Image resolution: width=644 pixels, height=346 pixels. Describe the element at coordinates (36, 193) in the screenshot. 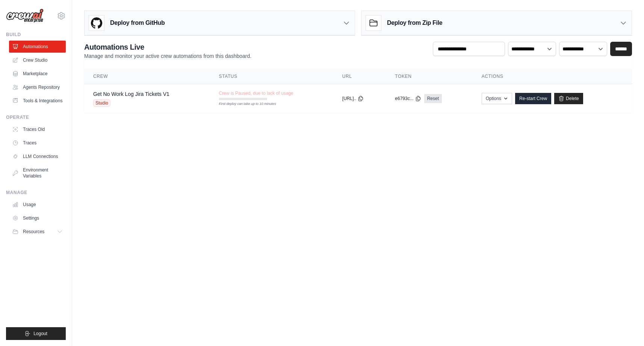

I see `div: Manage` at that location.